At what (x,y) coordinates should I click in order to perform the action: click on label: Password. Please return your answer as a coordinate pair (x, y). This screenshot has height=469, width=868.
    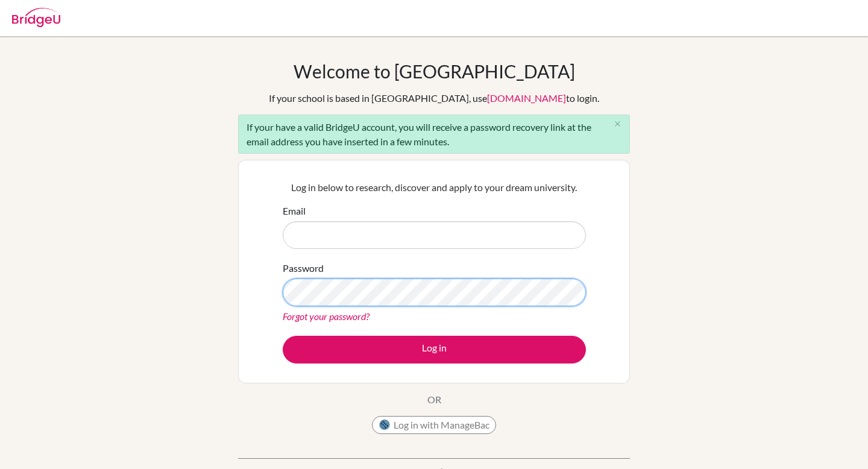
    Looking at the image, I should click on (303, 268).